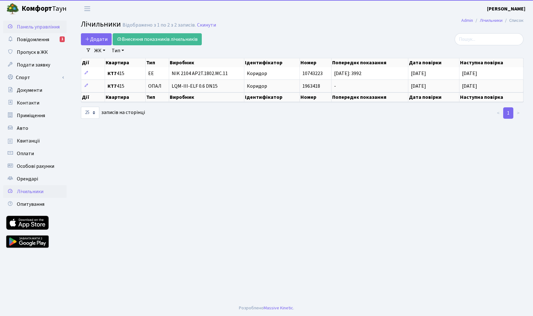 The image size is (533, 316). What do you see at coordinates (33, 40) in the screenshot?
I see `span: Повідомлення` at bounding box center [33, 40].